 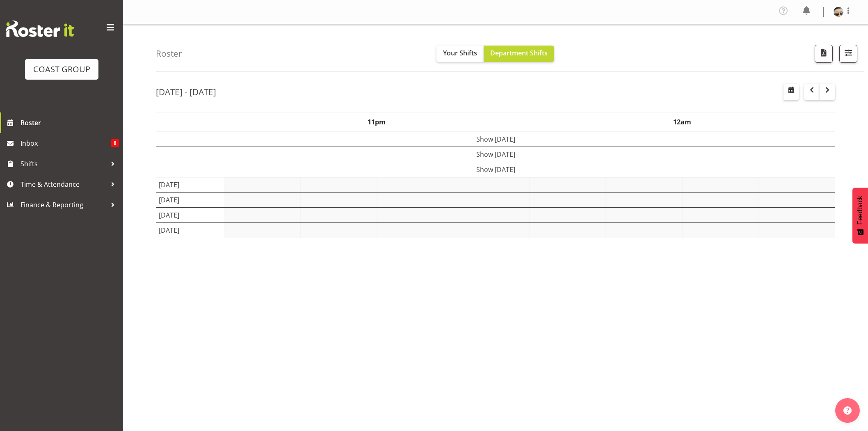 I want to click on button: Your Shifts, so click(x=460, y=54).